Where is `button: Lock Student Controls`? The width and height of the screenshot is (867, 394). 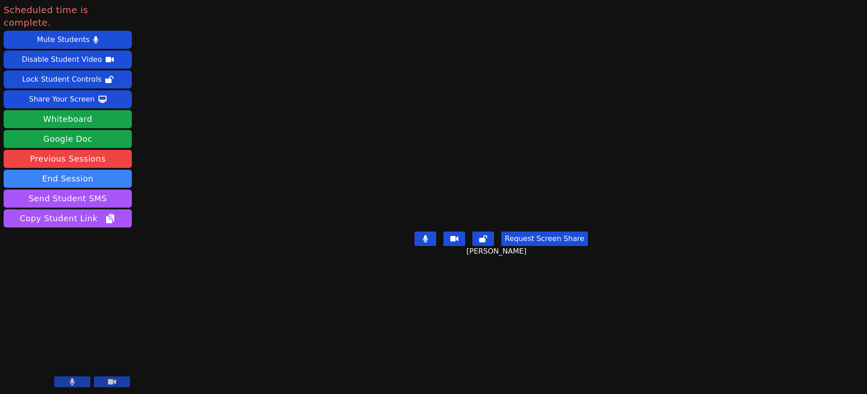
button: Lock Student Controls is located at coordinates (68, 79).